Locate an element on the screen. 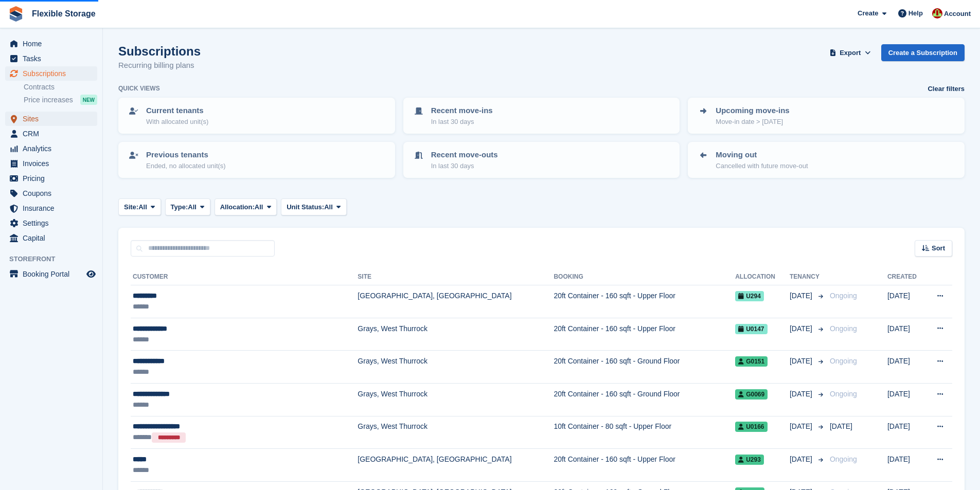 The image size is (980, 490). a: Clear filters is located at coordinates (946, 89).